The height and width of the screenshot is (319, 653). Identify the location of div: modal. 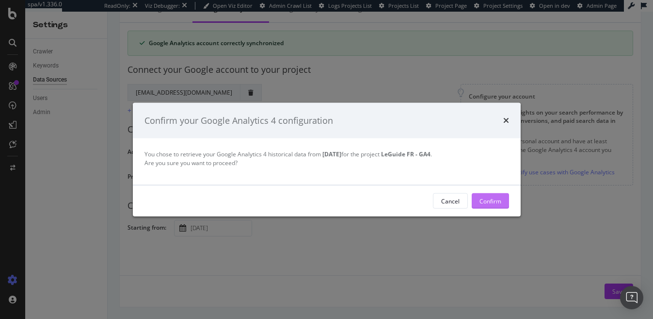
(327, 159).